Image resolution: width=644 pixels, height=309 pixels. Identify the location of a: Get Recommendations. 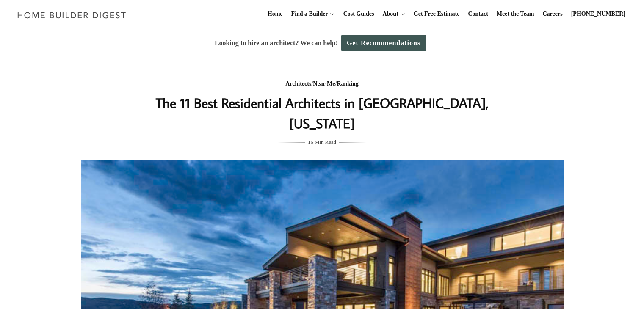
(384, 42).